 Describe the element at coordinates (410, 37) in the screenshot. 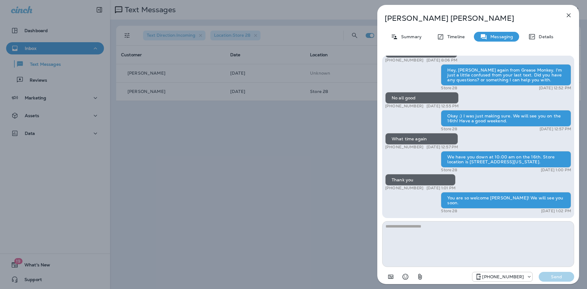

I see `p: Summary` at that location.